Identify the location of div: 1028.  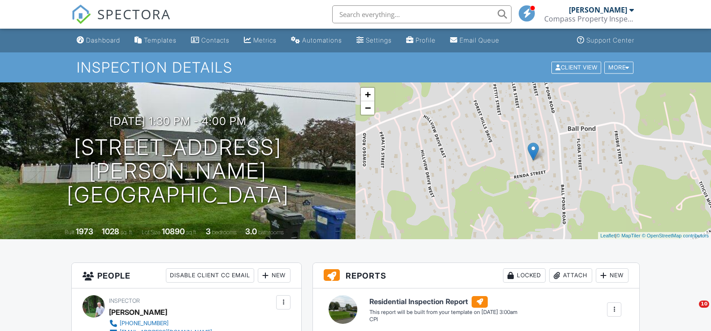
(110, 231).